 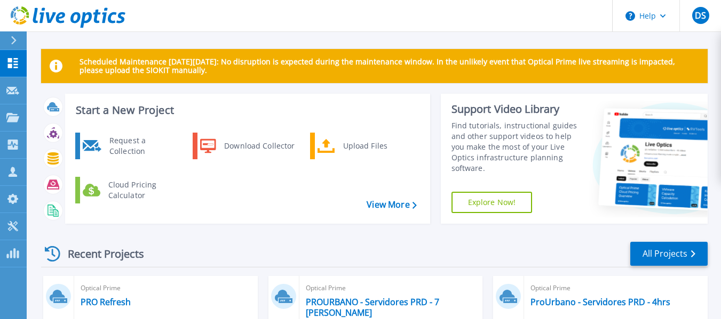 I want to click on a: Upload Files, so click(x=364, y=146).